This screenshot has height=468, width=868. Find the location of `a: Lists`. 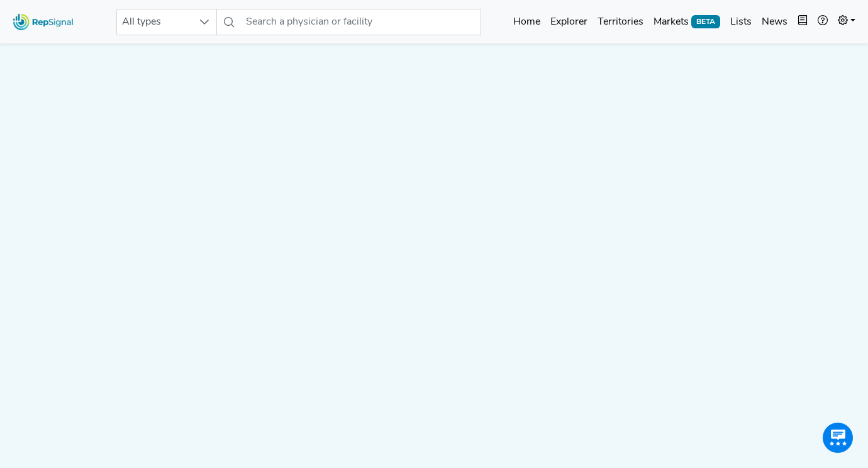

a: Lists is located at coordinates (741, 22).